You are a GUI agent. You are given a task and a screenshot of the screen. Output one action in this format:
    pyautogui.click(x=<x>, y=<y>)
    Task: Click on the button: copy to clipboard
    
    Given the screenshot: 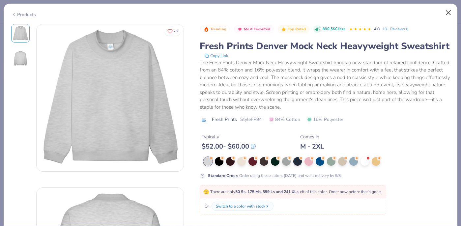 What is the action you would take?
    pyautogui.click(x=216, y=56)
    